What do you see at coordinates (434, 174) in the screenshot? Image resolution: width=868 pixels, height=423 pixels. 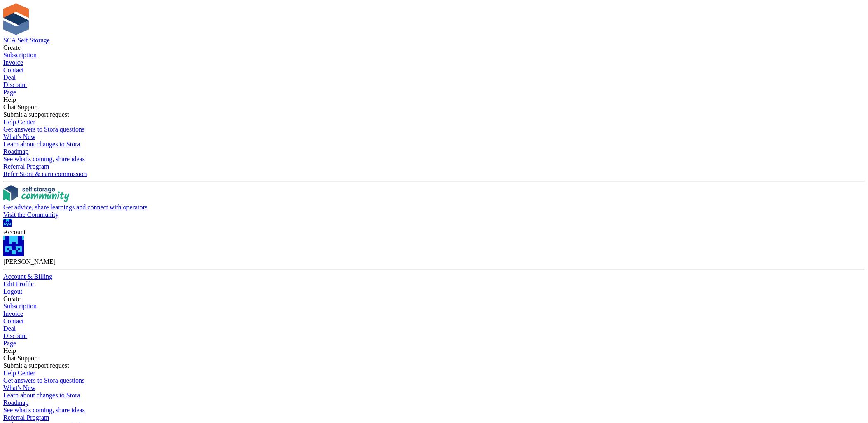 I see `div: Refer Stora & earn commission` at bounding box center [434, 174].